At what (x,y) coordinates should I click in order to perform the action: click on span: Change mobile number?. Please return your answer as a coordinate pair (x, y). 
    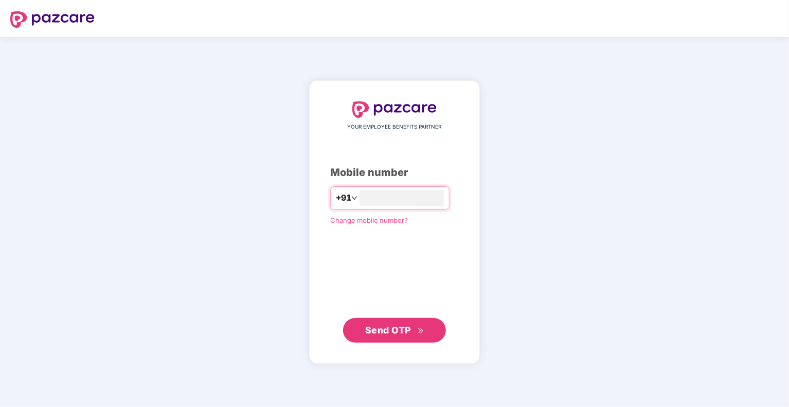
    Looking at the image, I should click on (369, 220).